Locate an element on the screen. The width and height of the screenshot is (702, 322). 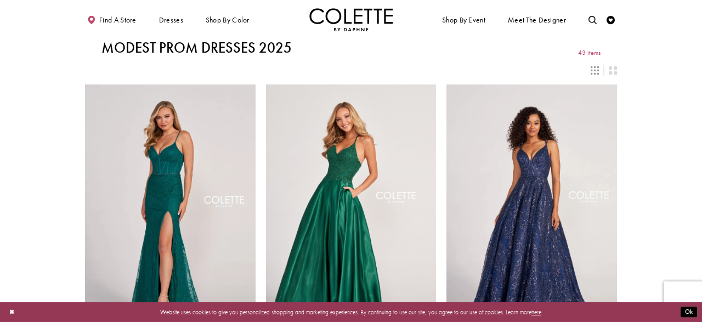
span: Switch layout to 3 columns is located at coordinates (594, 70).